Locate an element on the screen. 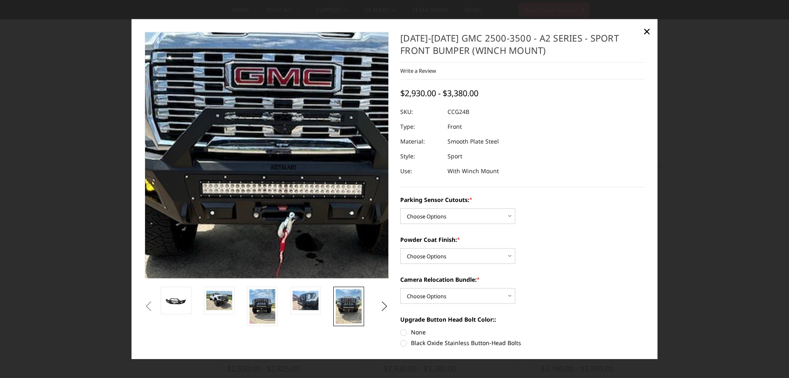 Image resolution: width=789 pixels, height=378 pixels. label: Parking Sensor Cutouts: is located at coordinates (522, 199).